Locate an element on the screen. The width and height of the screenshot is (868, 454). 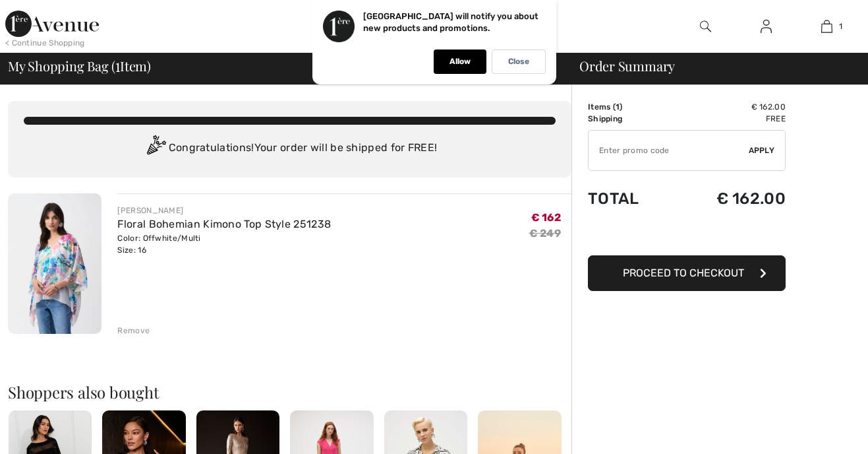
td: Shipping is located at coordinates (629, 118).